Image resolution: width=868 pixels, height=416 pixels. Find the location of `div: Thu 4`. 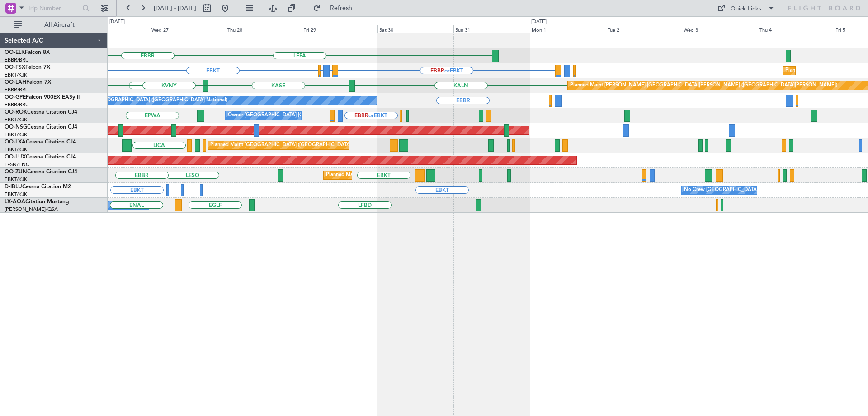

div: Thu 4 is located at coordinates (796, 29).